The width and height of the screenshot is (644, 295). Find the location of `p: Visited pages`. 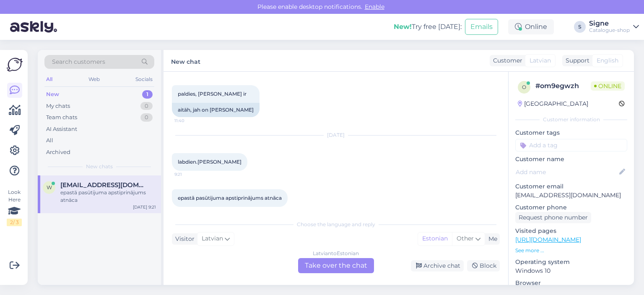

p: Visited pages is located at coordinates (571, 231).